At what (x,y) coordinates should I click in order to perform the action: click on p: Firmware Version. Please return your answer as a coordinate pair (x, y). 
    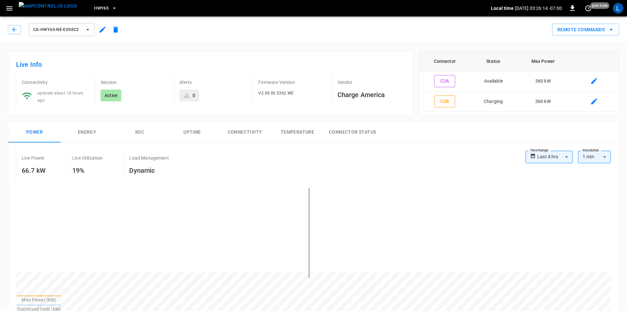
    Looking at the image, I should click on (292, 82).